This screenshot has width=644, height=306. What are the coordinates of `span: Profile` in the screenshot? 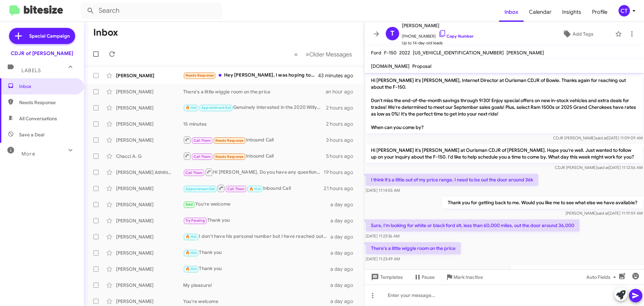 It's located at (600, 12).